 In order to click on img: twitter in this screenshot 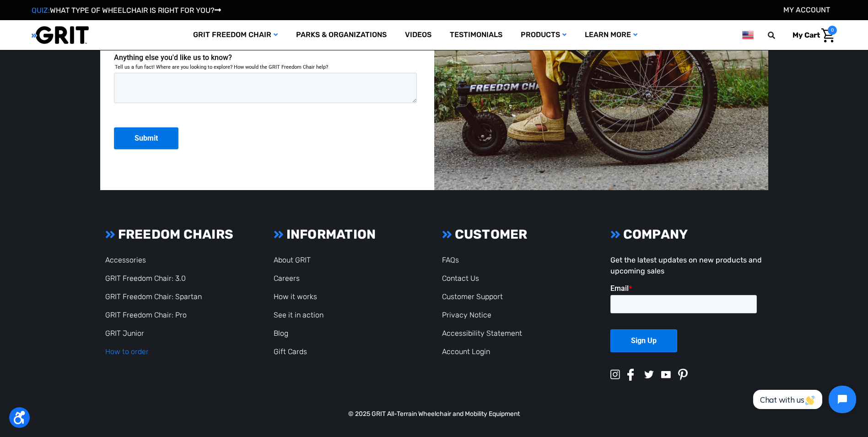, I will do `click(649, 374)`.